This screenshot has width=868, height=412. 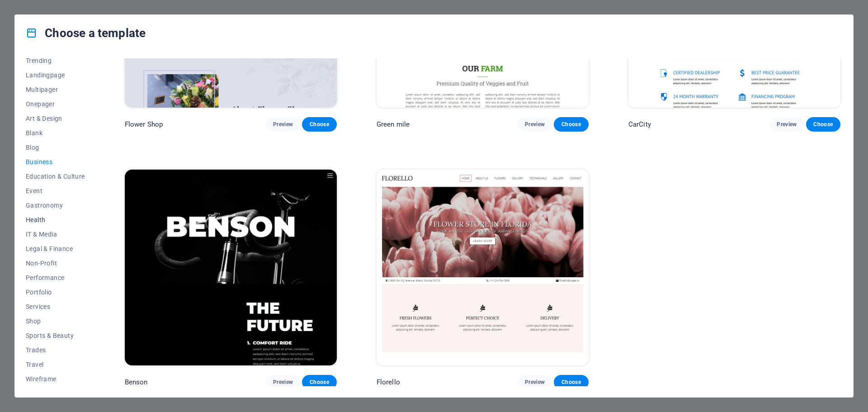 I want to click on p: CarCity, so click(x=640, y=124).